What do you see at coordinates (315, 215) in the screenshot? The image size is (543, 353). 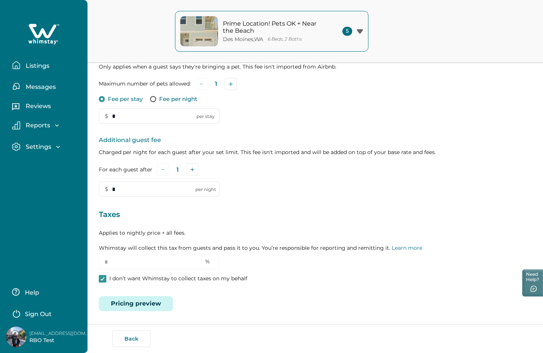 I see `p: Taxes` at bounding box center [315, 215].